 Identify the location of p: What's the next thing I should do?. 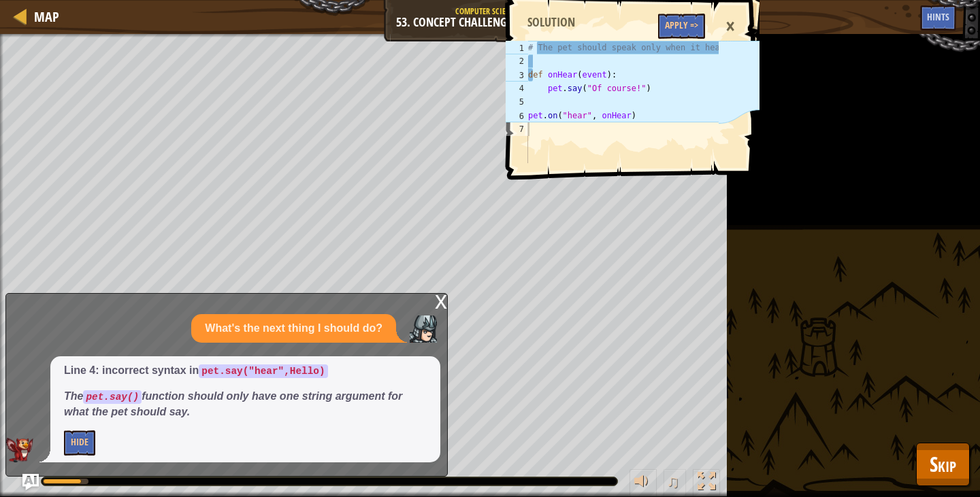
(293, 328).